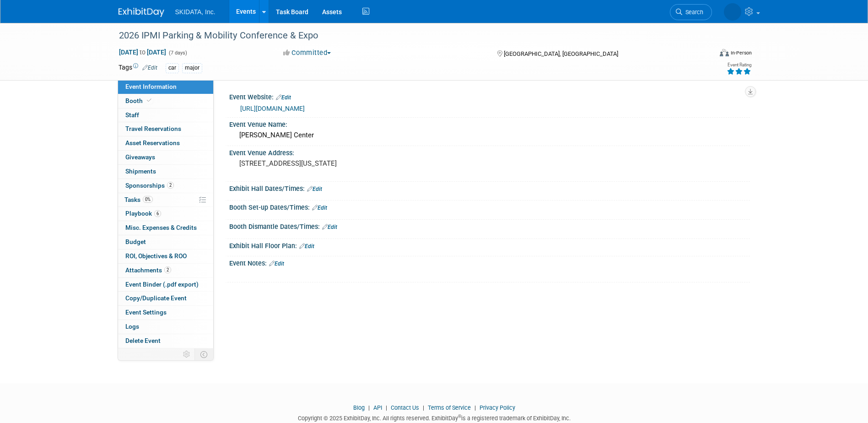 Image resolution: width=868 pixels, height=423 pixels. What do you see at coordinates (196, 12) in the screenshot?
I see `span: SKIDATA, Inc.` at bounding box center [196, 12].